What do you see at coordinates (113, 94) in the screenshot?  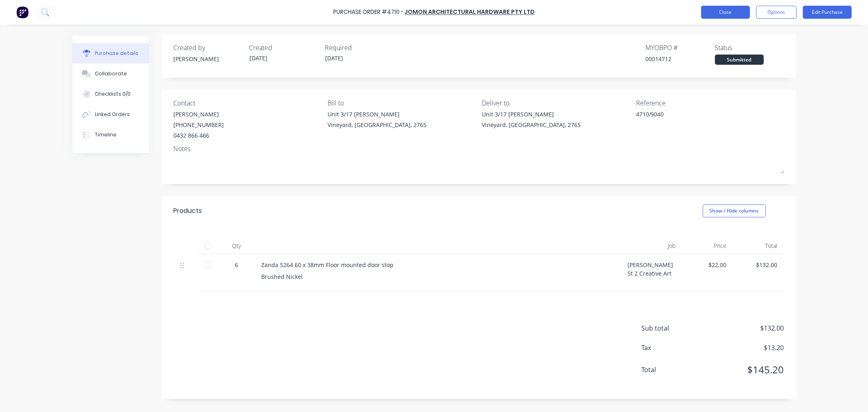 I see `div: Checklists 0/0` at bounding box center [113, 94].